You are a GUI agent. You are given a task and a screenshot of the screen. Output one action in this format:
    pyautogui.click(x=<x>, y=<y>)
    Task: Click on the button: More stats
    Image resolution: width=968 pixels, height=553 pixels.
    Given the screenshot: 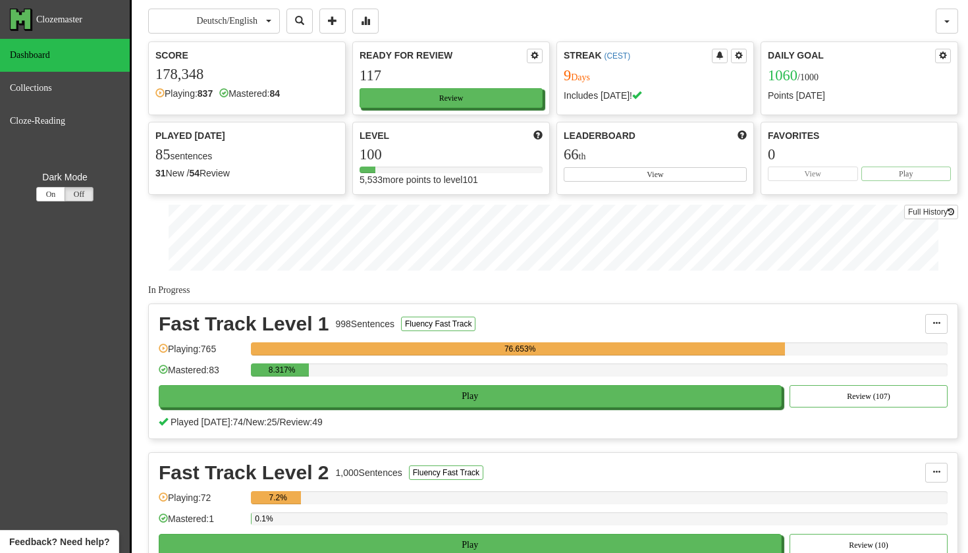 What is the action you would take?
    pyautogui.click(x=423, y=21)
    